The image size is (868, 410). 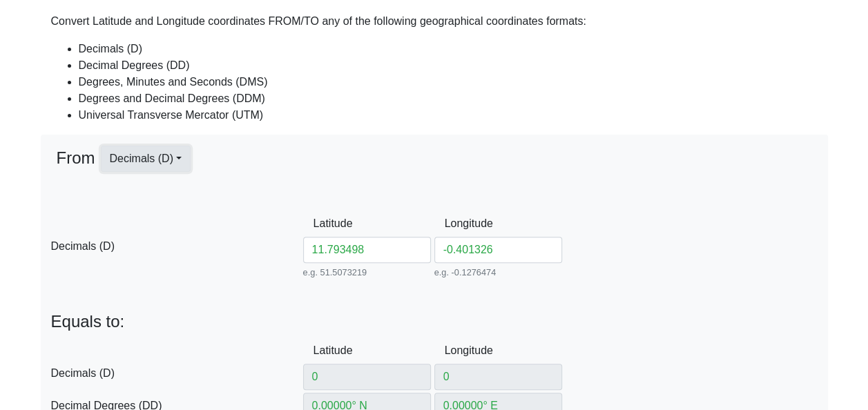 I want to click on li: Universal Transverse Mercator (UTM), so click(x=448, y=116).